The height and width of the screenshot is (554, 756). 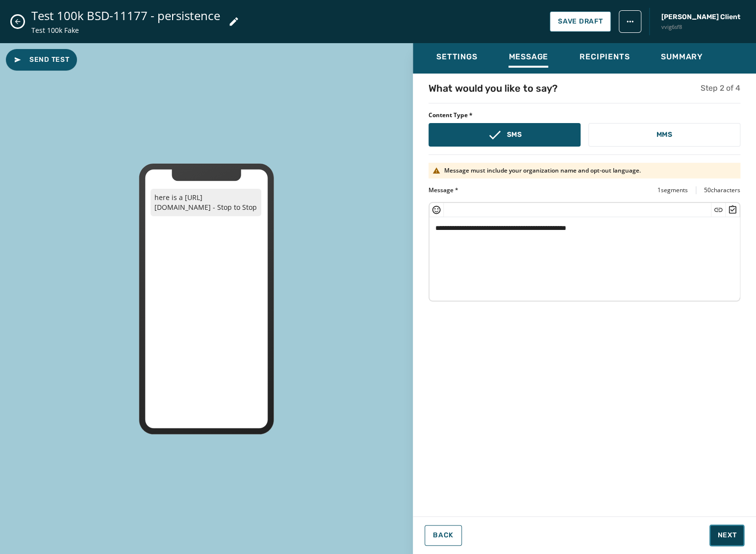 What do you see at coordinates (436, 210) in the screenshot?
I see `button: Insert Emoji` at bounding box center [436, 210].